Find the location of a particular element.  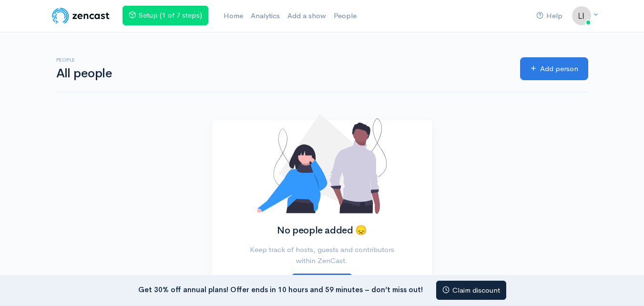

h2: No people added 😞 is located at coordinates (322, 230).